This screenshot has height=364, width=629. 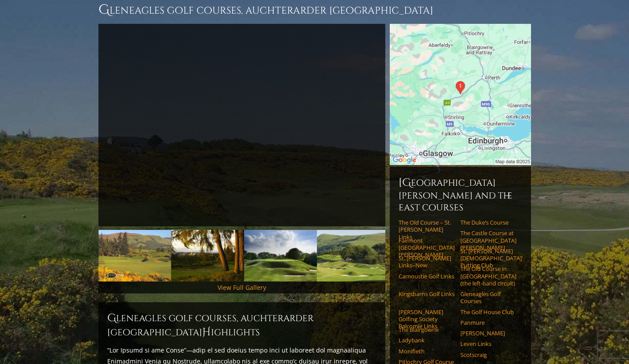 I want to click on a: The Blairgowrie, so click(x=426, y=329).